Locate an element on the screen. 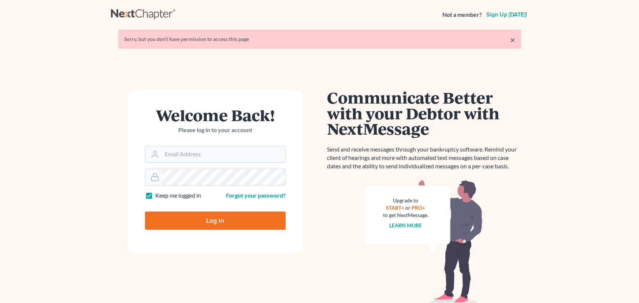 The image size is (639, 303). div: Upgrade to is located at coordinates (406, 201).